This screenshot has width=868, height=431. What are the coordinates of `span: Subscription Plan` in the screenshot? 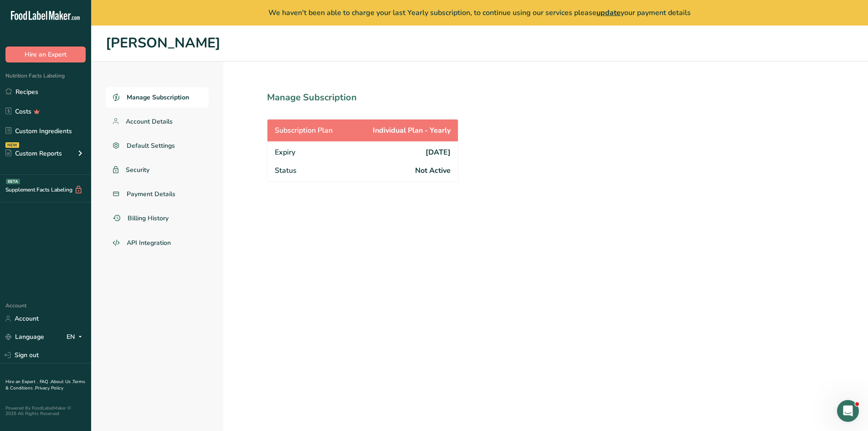 It's located at (303, 131).